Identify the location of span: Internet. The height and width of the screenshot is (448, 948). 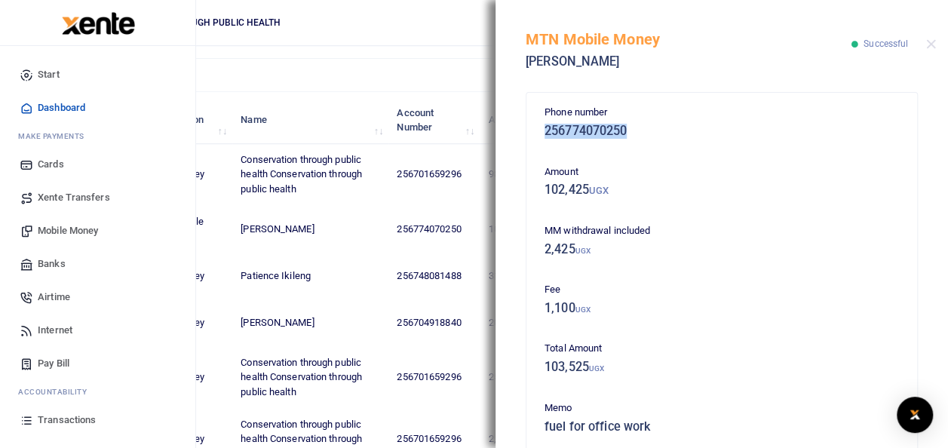
(55, 330).